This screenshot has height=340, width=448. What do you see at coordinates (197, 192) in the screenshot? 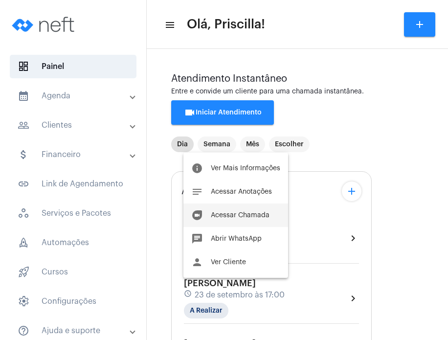
I see `mat-icon: notes` at bounding box center [197, 192].